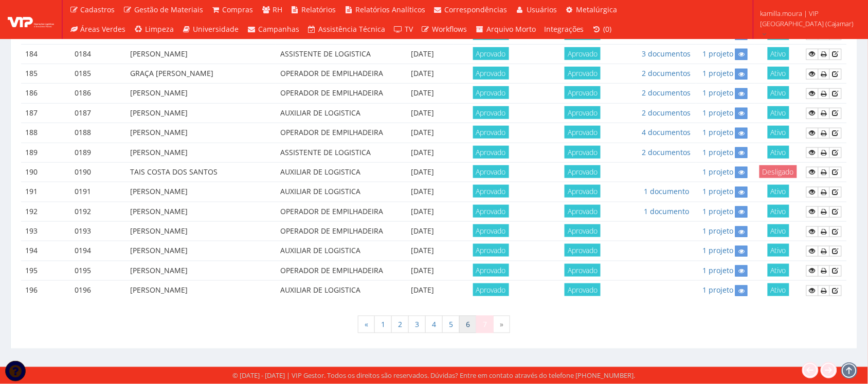 Image resolution: width=868 pixels, height=384 pixels. What do you see at coordinates (46, 212) in the screenshot?
I see `td: 192` at bounding box center [46, 212].